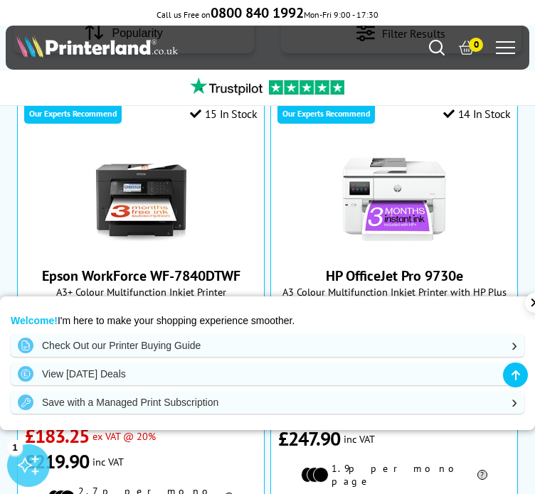 Image resolution: width=535 pixels, height=494 pixels. What do you see at coordinates (309, 439) in the screenshot?
I see `span: £247.90` at bounding box center [309, 439].